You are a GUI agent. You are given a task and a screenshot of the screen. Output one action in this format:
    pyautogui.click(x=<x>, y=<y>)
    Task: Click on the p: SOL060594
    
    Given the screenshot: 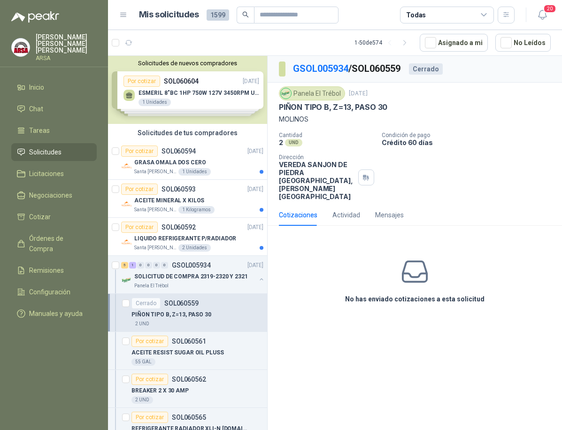 What is the action you would take?
    pyautogui.click(x=179, y=151)
    